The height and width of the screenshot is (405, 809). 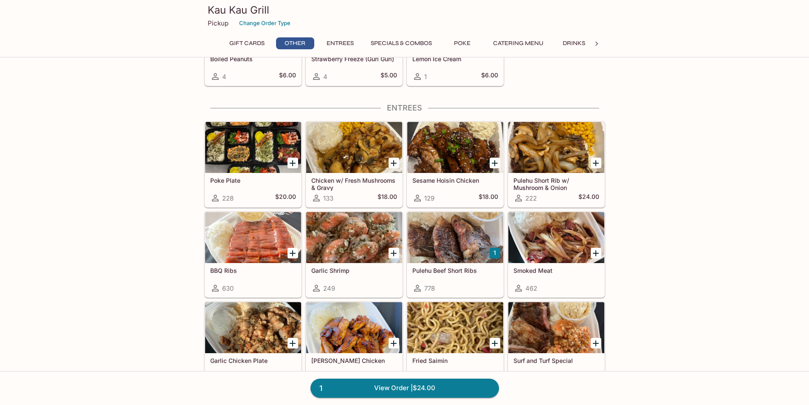 What do you see at coordinates (556, 270) in the screenshot?
I see `h5: Smoked Meat` at bounding box center [556, 270].